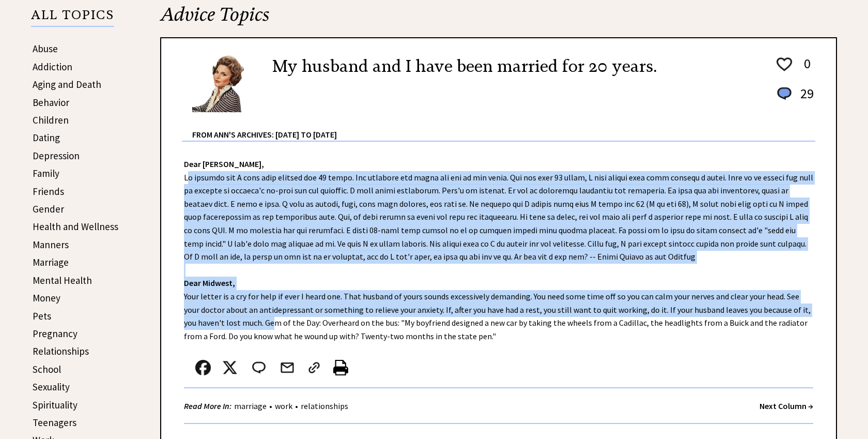 This screenshot has height=439, width=868. I want to click on strong: Next Column →, so click(786, 406).